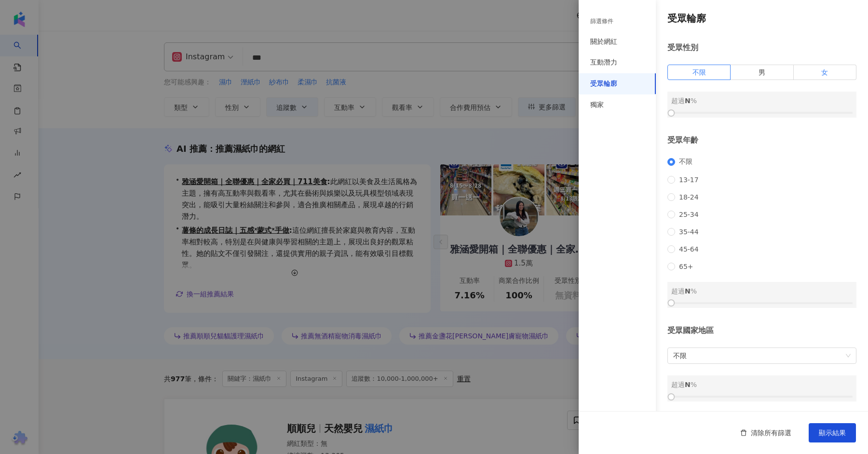  What do you see at coordinates (687, 267) in the screenshot?
I see `span: 65+` at bounding box center [687, 267].